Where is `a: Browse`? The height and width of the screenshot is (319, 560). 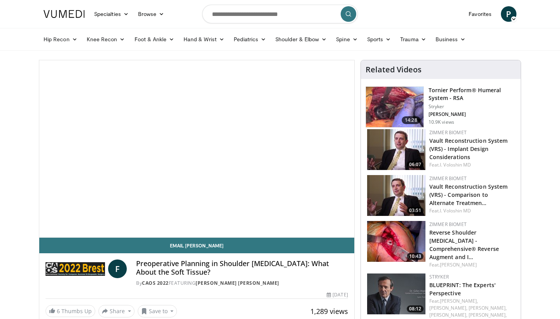
a: Browse is located at coordinates (151, 14).